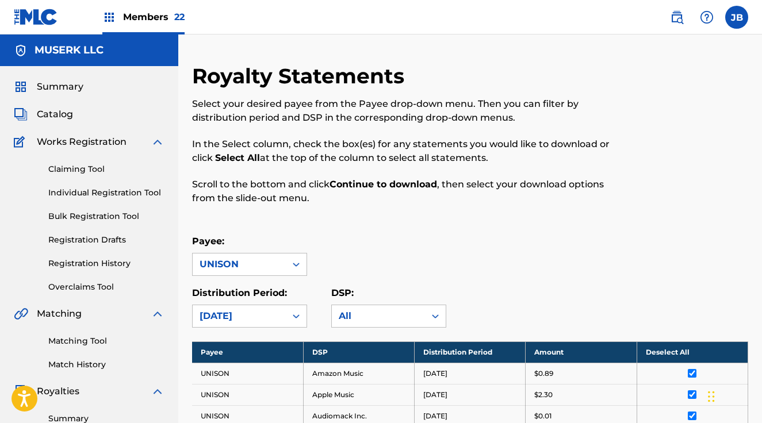 This screenshot has height=423, width=762. What do you see at coordinates (383, 184) in the screenshot?
I see `strong: Continue to download` at bounding box center [383, 184].